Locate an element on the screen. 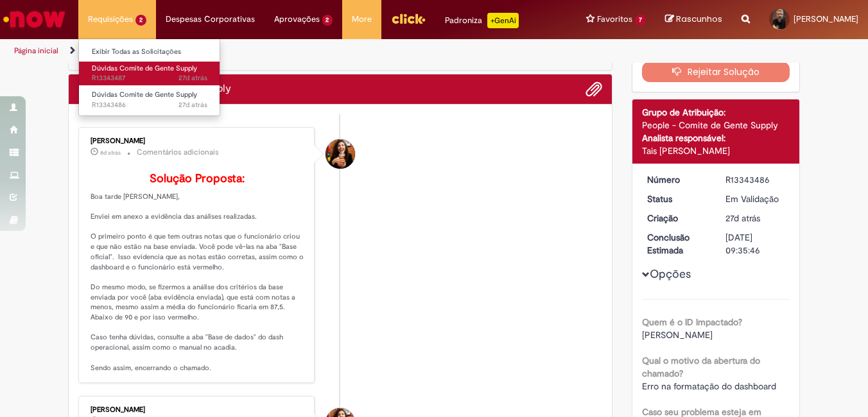 This screenshot has width=868, height=417. ul: Trilhas de página is located at coordinates (289, 51).